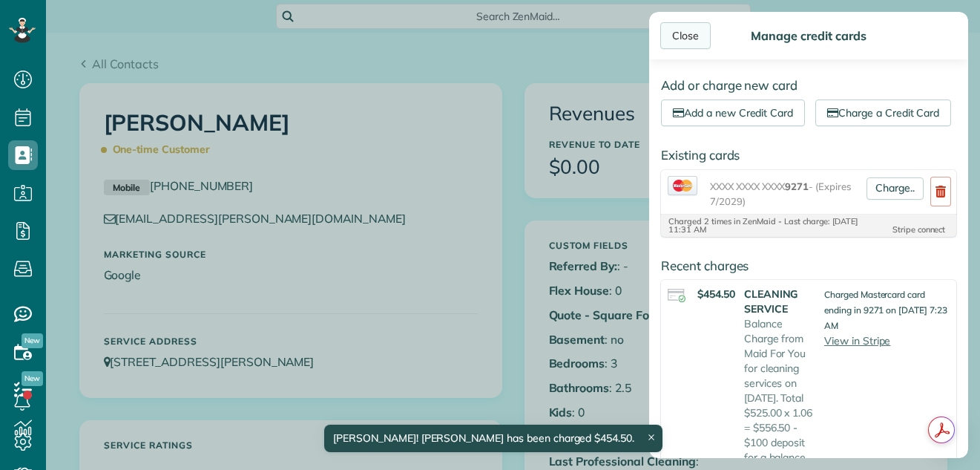 This screenshot has width=980, height=470. I want to click on strong: $454.50, so click(716, 294).